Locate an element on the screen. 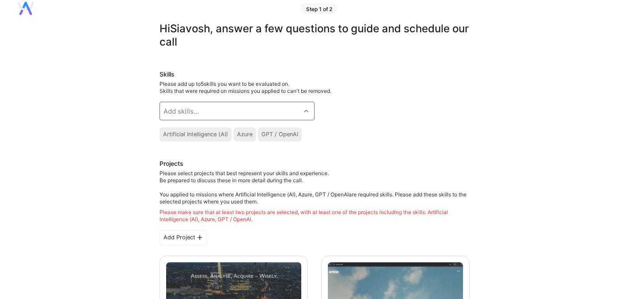  i: icon PlusBlackFlat is located at coordinates (200, 238).